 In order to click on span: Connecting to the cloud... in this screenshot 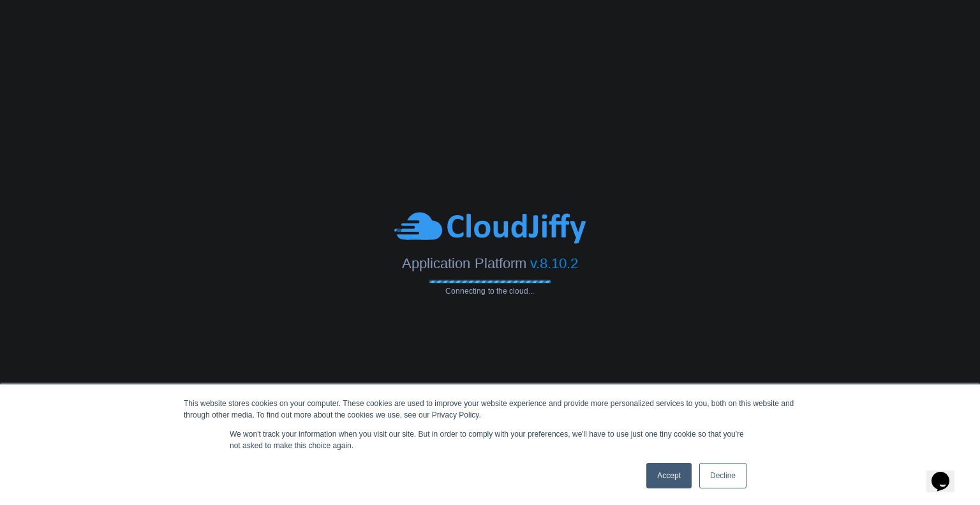, I will do `click(490, 290)`.